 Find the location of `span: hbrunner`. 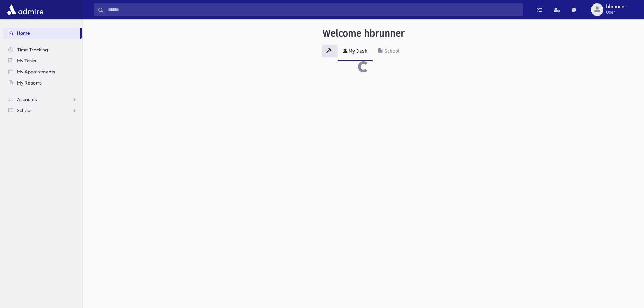

span: hbrunner is located at coordinates (616, 7).